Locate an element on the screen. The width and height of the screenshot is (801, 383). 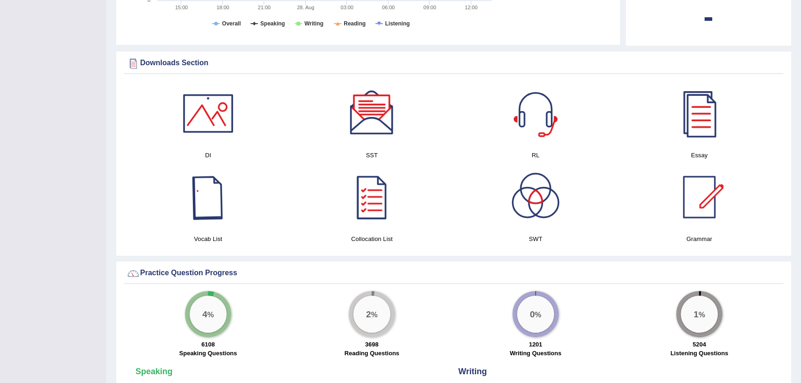
h4: RL is located at coordinates (536, 155).